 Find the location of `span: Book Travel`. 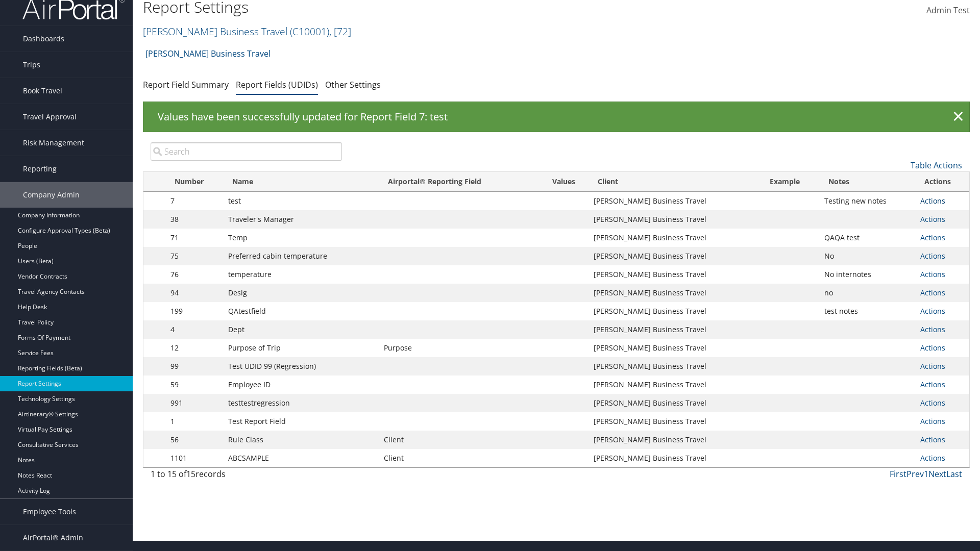

span: Book Travel is located at coordinates (42, 91).